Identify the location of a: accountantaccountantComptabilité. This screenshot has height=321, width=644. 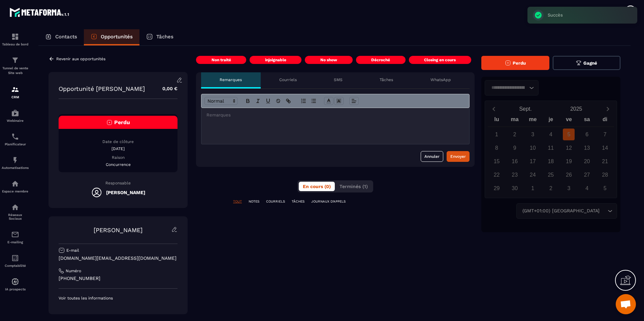
(15, 261).